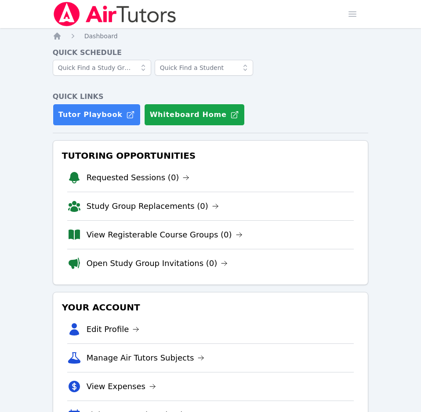  Describe the element at coordinates (113, 329) in the screenshot. I see `a: Edit Profile` at that location.